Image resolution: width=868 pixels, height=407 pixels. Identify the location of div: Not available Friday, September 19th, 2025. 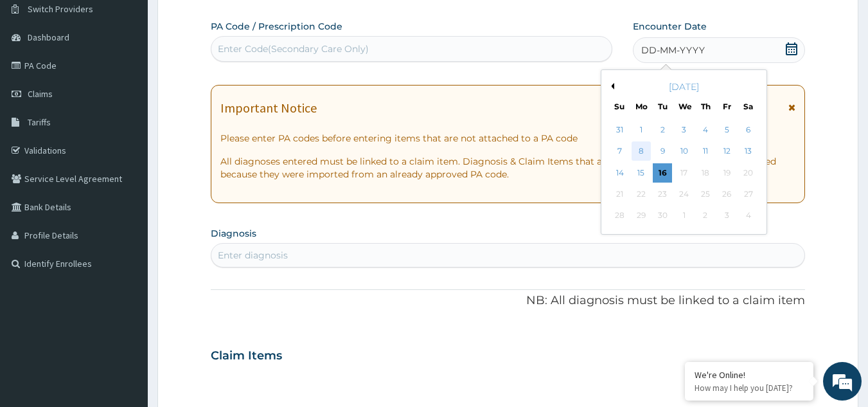
(727, 173).